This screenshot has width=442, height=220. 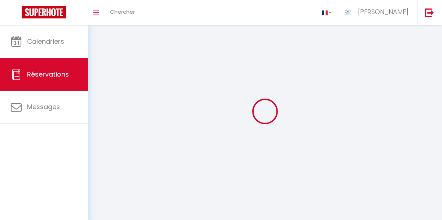 I want to click on span: Chercher, so click(x=122, y=12).